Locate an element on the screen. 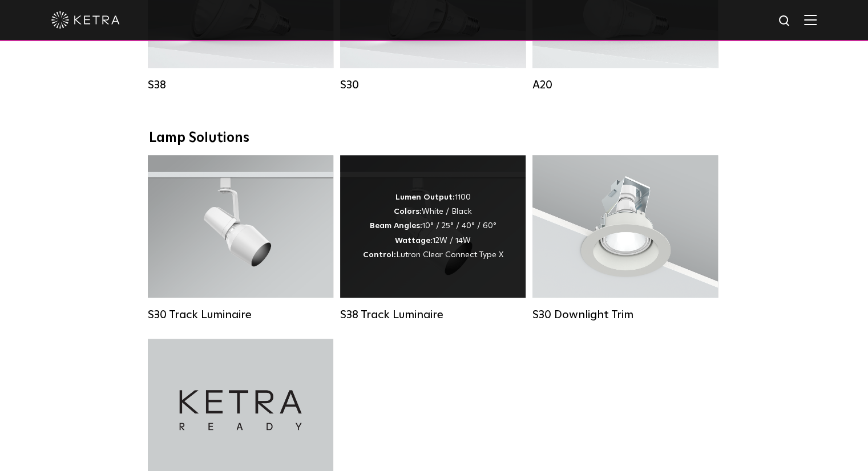 The width and height of the screenshot is (868, 471). a: S38 Track Luminaire Lumen Output:1100Colors:White / BlackBeam Angles:10° / 25° / 40° / 60°Wattage... is located at coordinates (433, 238).